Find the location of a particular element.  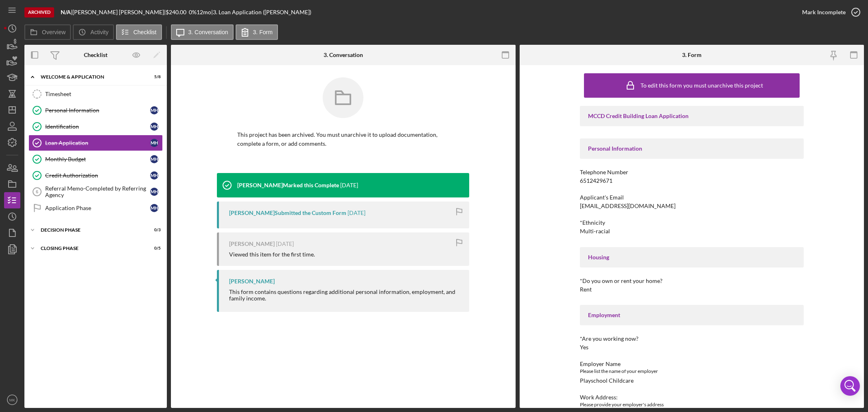

label: Overview is located at coordinates (54, 32).